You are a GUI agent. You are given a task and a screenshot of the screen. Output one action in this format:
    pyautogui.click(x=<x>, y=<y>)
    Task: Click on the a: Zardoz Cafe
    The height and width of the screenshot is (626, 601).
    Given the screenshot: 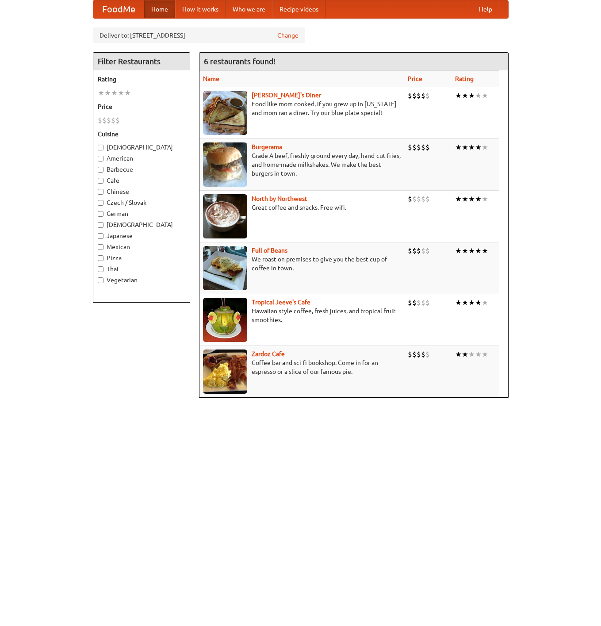 What is the action you would take?
    pyautogui.click(x=268, y=354)
    